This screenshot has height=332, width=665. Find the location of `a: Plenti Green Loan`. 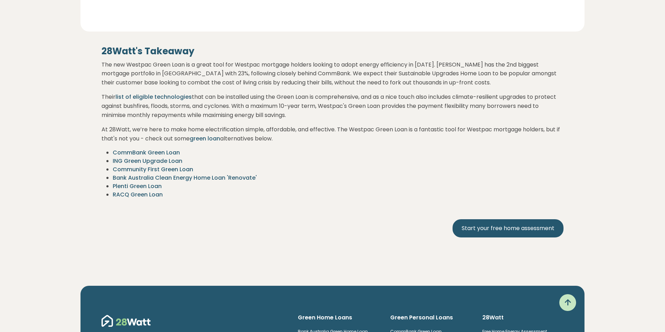

a: Plenti Green Loan is located at coordinates (137, 186).